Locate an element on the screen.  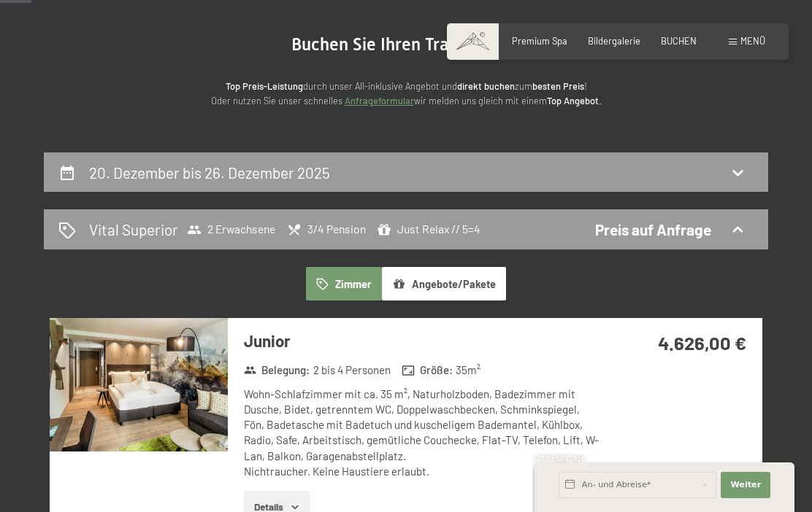
span: 35 m² is located at coordinates (468, 370).